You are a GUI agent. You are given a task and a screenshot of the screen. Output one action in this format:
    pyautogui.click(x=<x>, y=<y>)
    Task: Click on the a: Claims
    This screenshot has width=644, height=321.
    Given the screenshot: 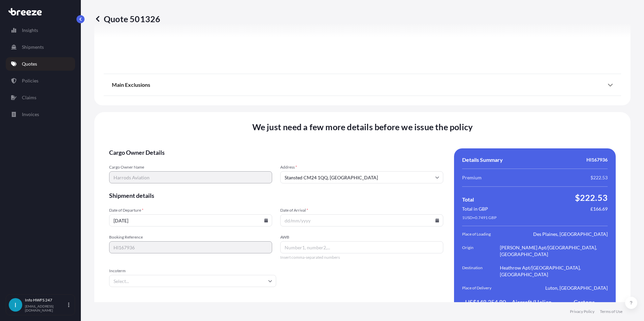 What is the action you would take?
    pyautogui.click(x=41, y=98)
    